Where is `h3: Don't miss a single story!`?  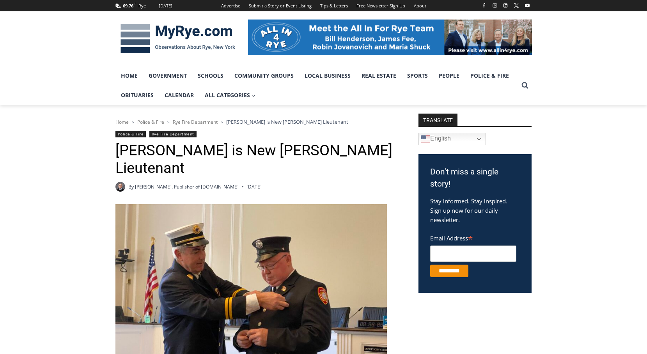
h3: Don't miss a single story! is located at coordinates (475, 178).